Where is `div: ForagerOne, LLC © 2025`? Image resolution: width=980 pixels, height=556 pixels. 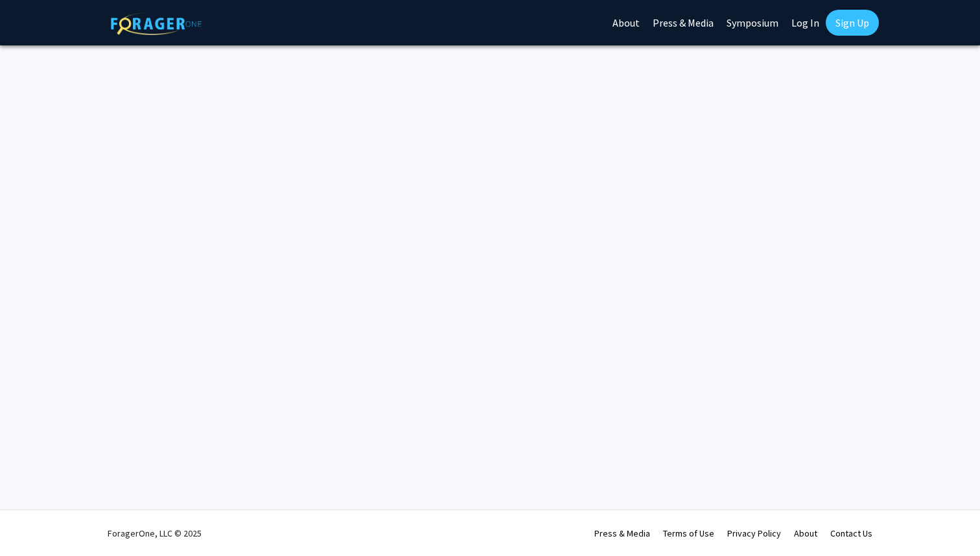
div: ForagerOne, LLC © 2025 is located at coordinates (155, 533).